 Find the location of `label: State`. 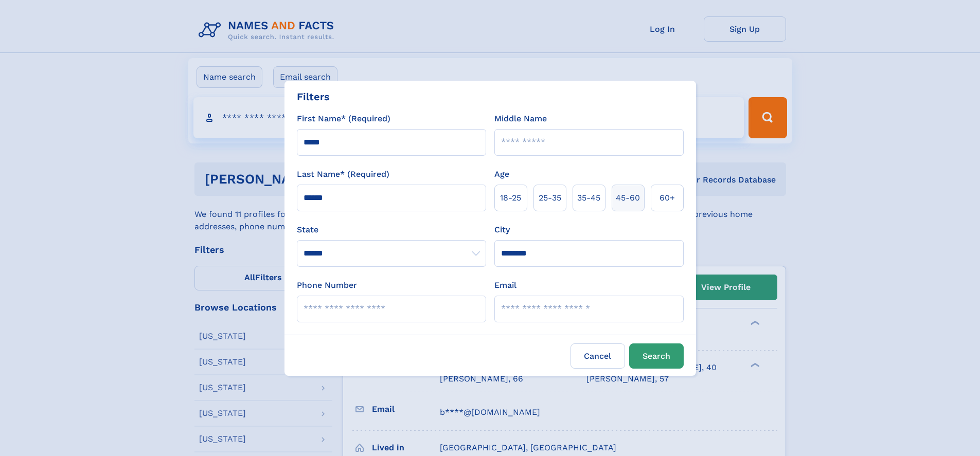

label: State is located at coordinates (392, 230).